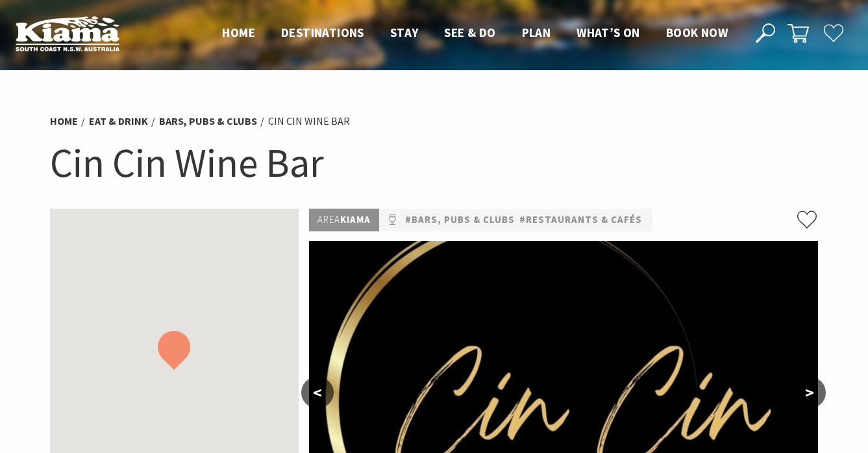 This screenshot has width=868, height=453. Describe the element at coordinates (469, 32) in the screenshot. I see `span: See & Do` at that location.